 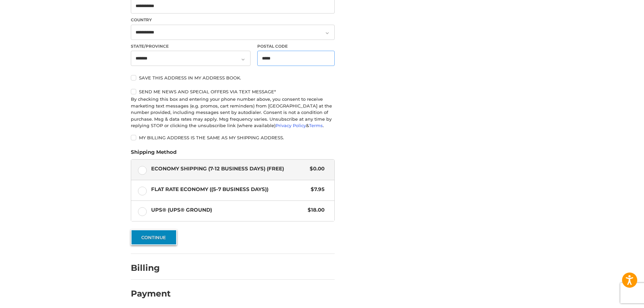 I want to click on h2: Billing, so click(x=151, y=267).